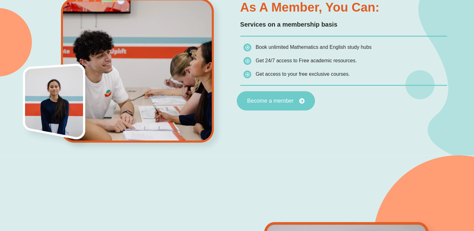 This screenshot has width=474, height=231. Describe the element at coordinates (276, 101) in the screenshot. I see `a: Become a member` at that location.